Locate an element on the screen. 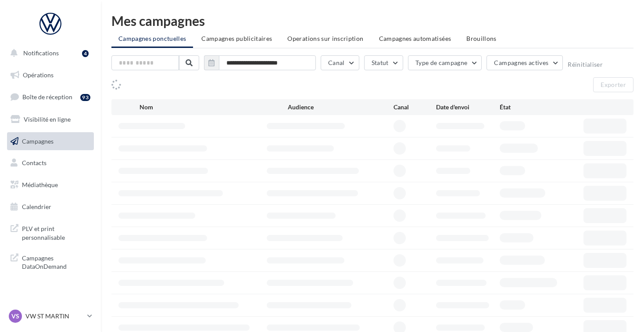 This screenshot has height=332, width=644. a: Opérations is located at coordinates (51, 75).